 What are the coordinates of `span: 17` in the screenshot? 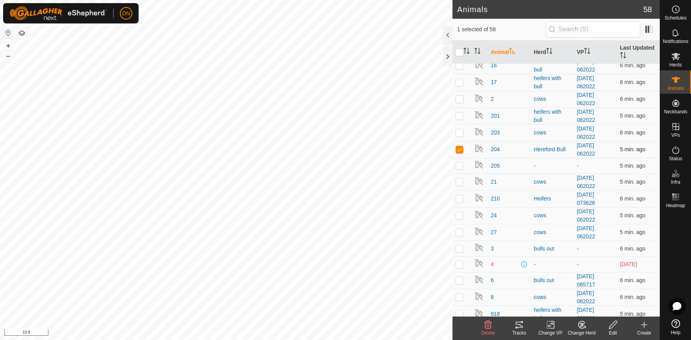 It's located at (494, 82).